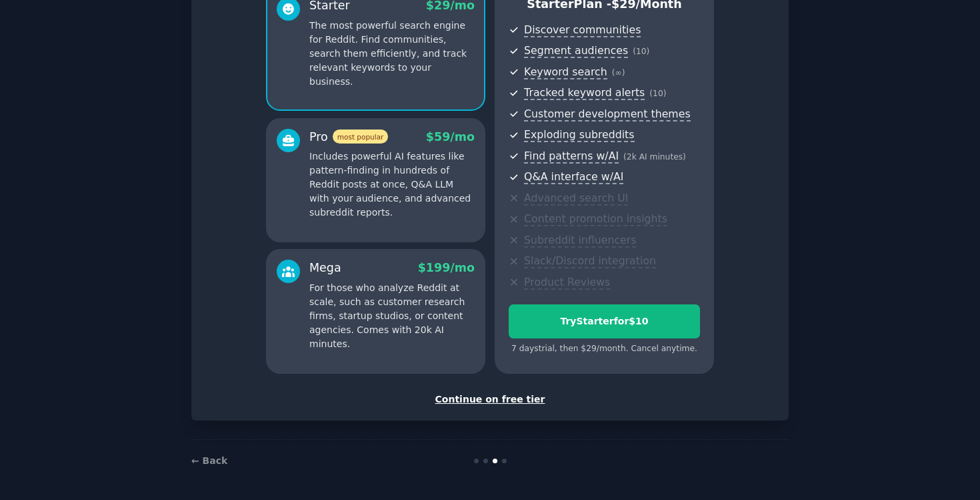 This screenshot has width=980, height=500. What do you see at coordinates (596, 219) in the screenshot?
I see `span: Content promotion insights` at bounding box center [596, 219].